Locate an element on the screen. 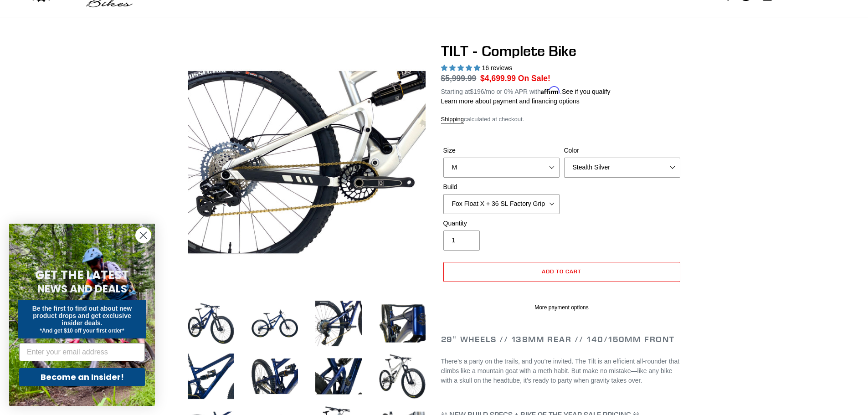  a: More payment options is located at coordinates (562, 307).